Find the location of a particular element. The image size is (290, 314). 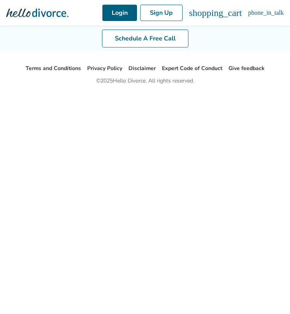

a: Expert Code of Conduct is located at coordinates (192, 68).